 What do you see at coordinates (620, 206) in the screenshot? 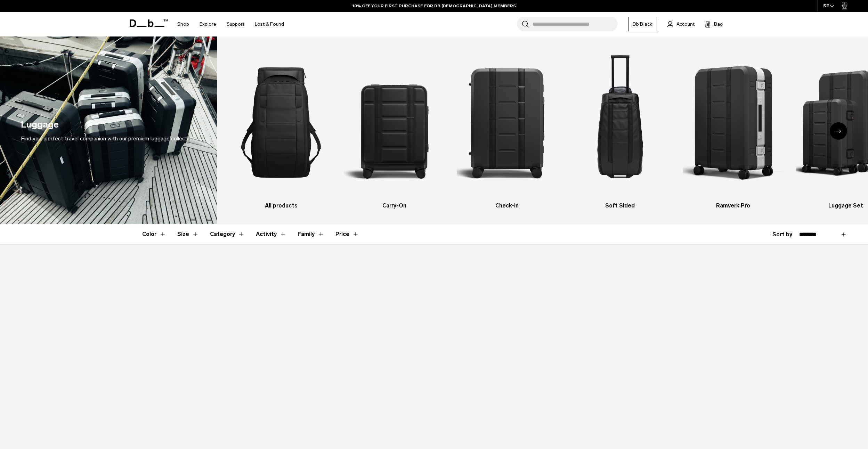
I see `h3: Soft Sided` at bounding box center [620, 206].